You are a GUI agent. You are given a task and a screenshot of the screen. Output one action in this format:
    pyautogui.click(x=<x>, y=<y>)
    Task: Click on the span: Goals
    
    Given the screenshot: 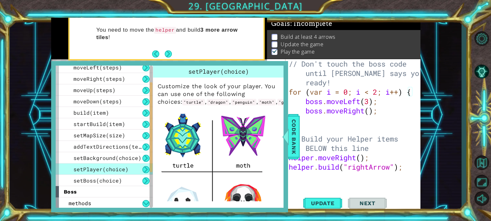 What is the action you would take?
    pyautogui.click(x=302, y=24)
    